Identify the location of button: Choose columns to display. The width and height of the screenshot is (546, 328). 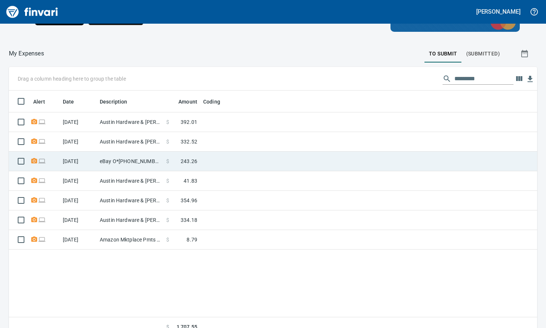
(519, 79).